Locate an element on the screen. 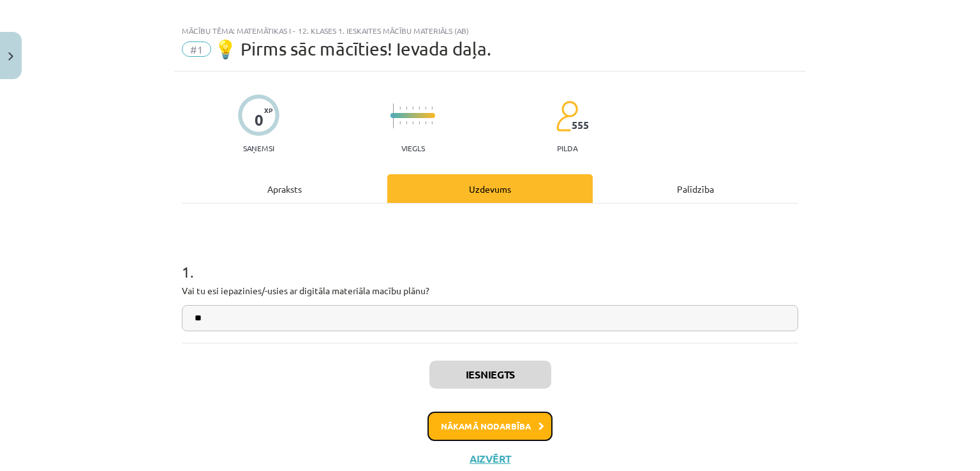 This screenshot has height=471, width=980. div: Uzdevums is located at coordinates (490, 188).